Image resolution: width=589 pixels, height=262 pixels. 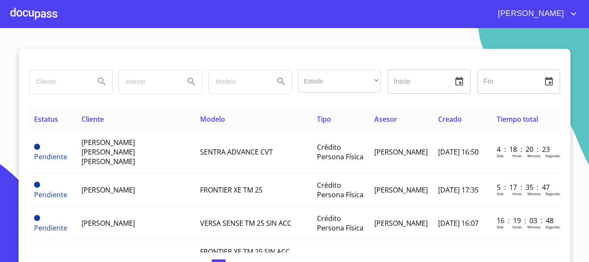 I want to click on p: 4 : 18 : 20 : 23, so click(x=525, y=149).